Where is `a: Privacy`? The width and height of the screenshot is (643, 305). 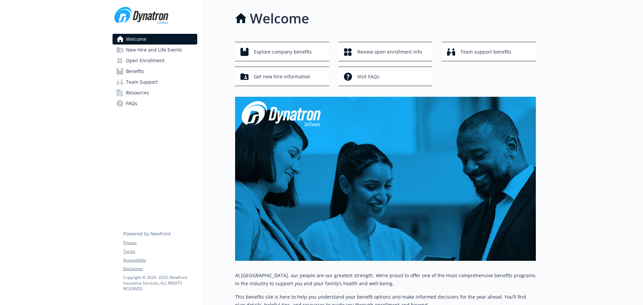
a: Privacy is located at coordinates (160, 243).